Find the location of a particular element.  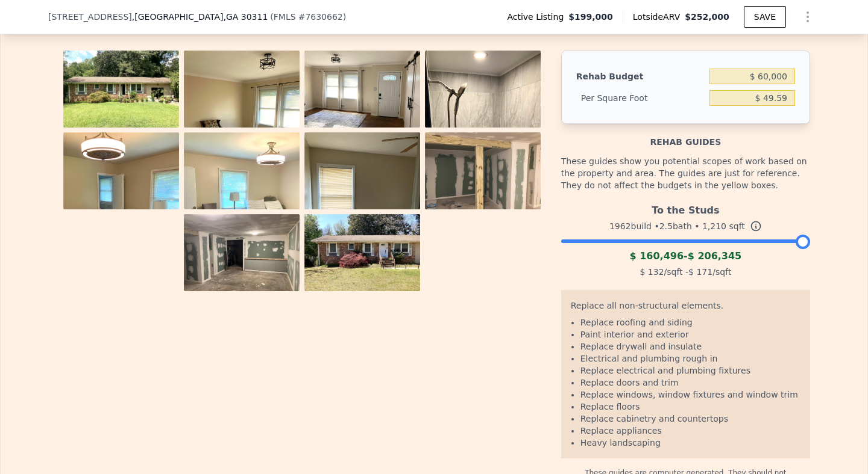

div: Rehab Budget is located at coordinates (640, 77).